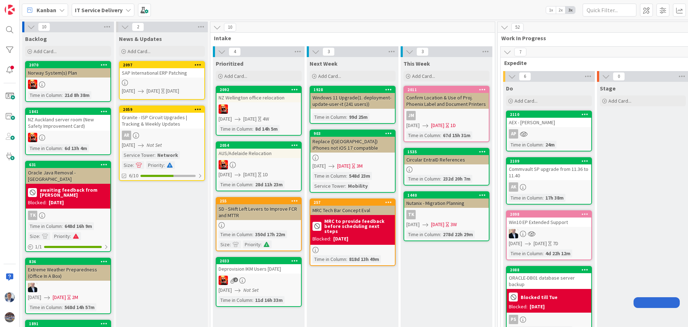 Image resolution: width=688 pixels, height=327 pixels. What do you see at coordinates (549, 278) in the screenshot?
I see `div: 2088ORACLE-DB01 database server backup` at bounding box center [549, 278].